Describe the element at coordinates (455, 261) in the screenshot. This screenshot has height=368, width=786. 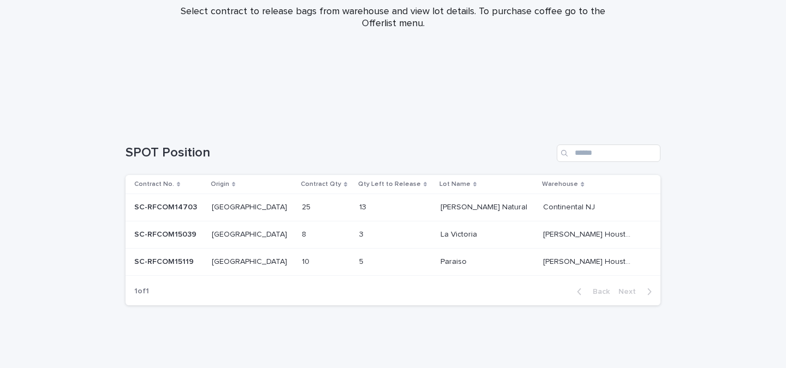
I see `p: Paraiso` at that location.